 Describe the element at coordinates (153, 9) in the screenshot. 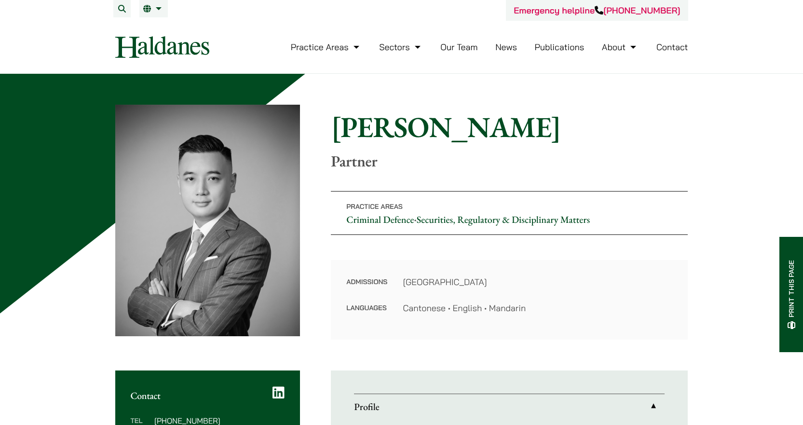

I see `a: EN` at that location.